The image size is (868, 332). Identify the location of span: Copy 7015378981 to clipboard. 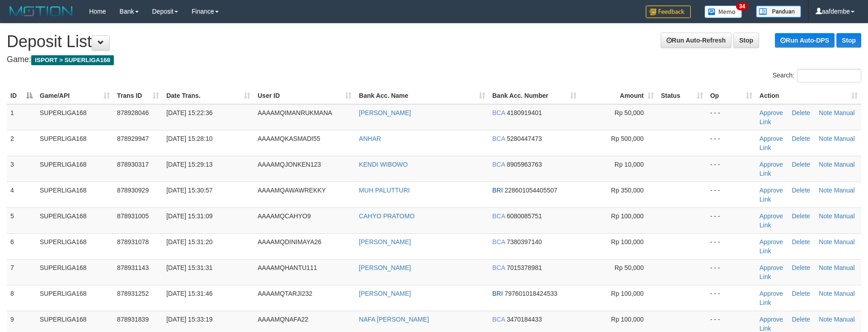
(525, 267).